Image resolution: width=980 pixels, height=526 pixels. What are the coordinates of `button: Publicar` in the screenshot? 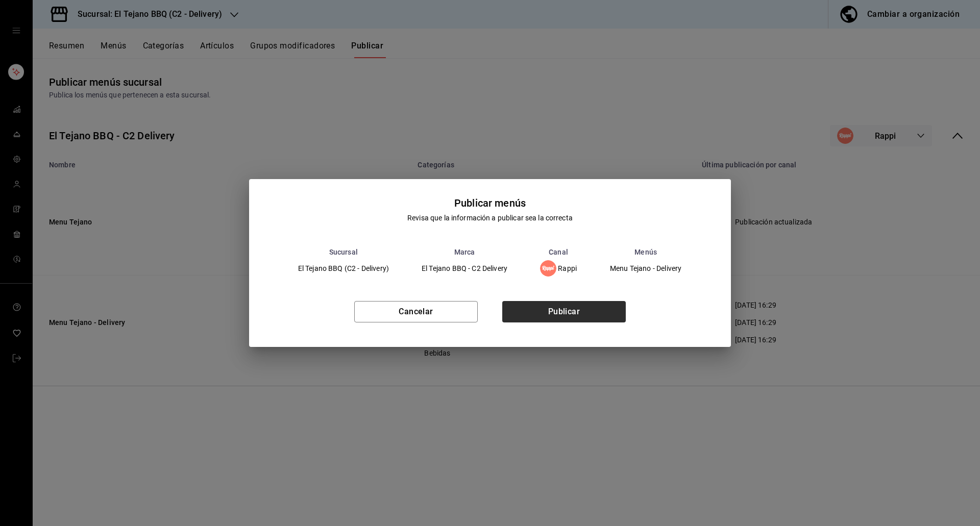 It's located at (564, 312).